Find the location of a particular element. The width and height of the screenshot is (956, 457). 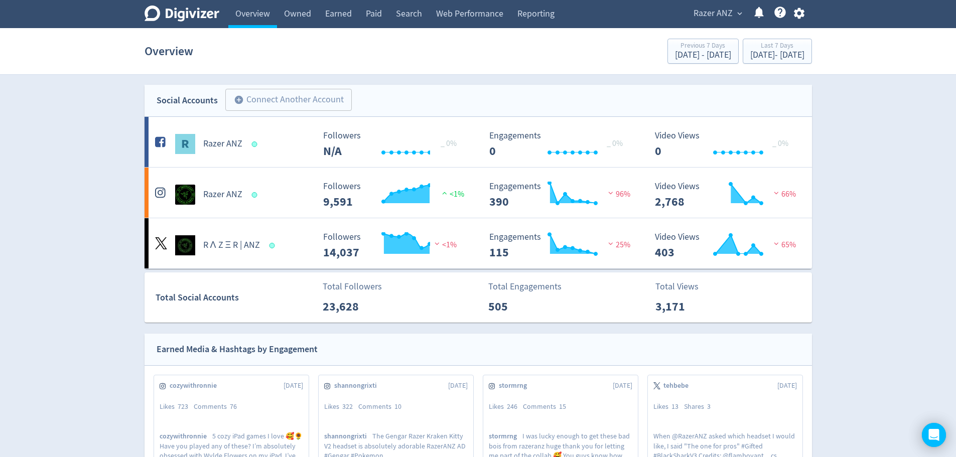

span: 723 is located at coordinates (183, 406).